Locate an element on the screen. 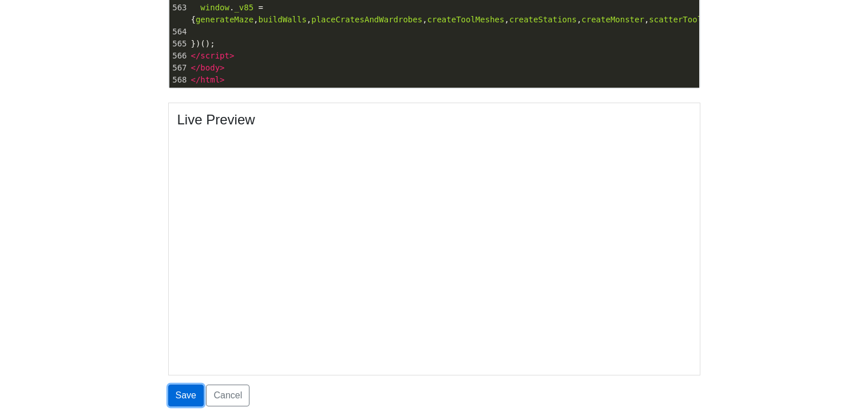  span: createMonster is located at coordinates (613, 19).